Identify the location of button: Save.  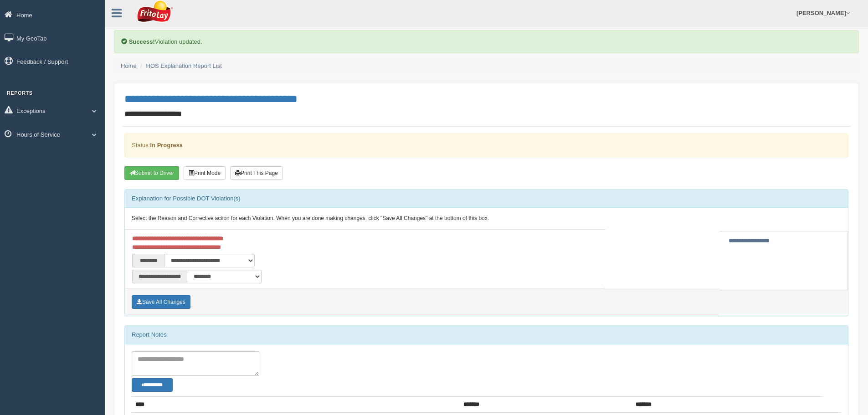
(161, 302).